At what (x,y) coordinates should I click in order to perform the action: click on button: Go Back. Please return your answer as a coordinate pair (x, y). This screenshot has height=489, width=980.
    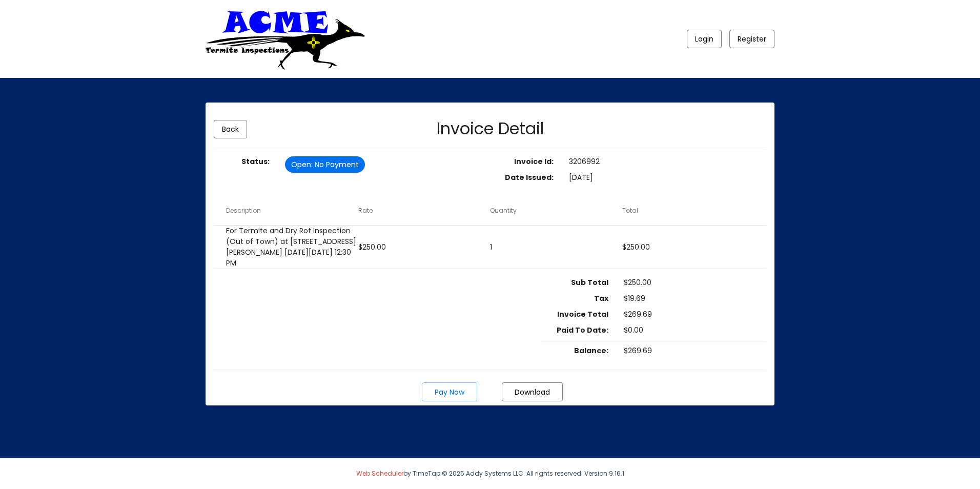
    Looking at the image, I should click on (230, 129).